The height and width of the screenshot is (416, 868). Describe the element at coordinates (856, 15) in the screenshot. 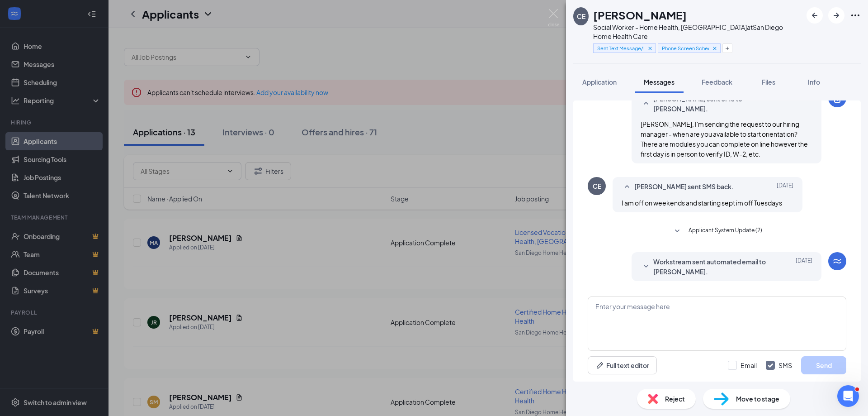

I see `svg: Ellipses` at that location.